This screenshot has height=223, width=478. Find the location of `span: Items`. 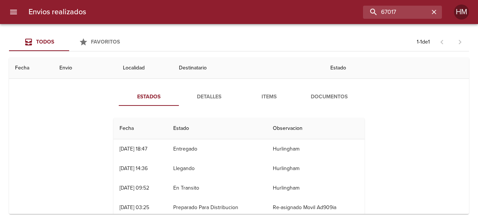

span: Items is located at coordinates (269, 97).